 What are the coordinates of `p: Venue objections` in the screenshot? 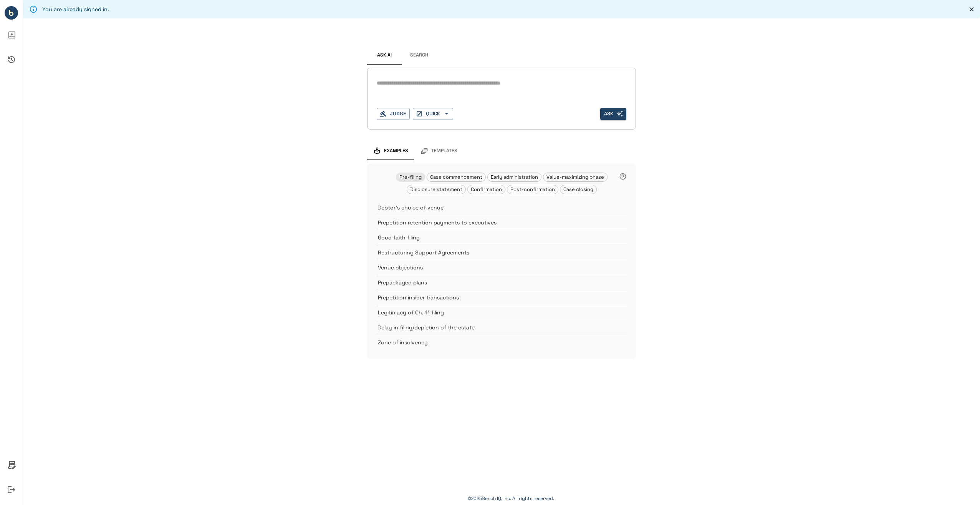 It's located at (493, 268).